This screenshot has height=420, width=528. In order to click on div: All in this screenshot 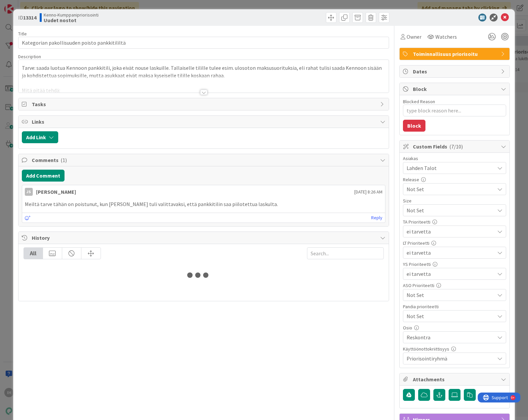, I will do `click(33, 254)`.